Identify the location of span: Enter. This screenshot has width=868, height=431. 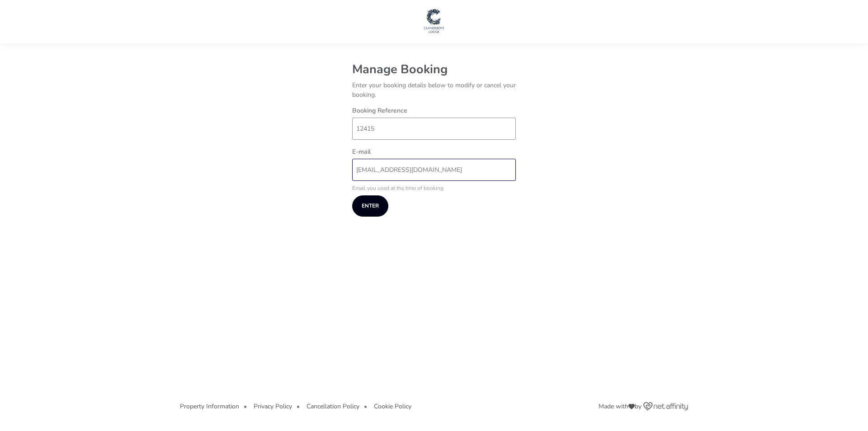
(370, 206).